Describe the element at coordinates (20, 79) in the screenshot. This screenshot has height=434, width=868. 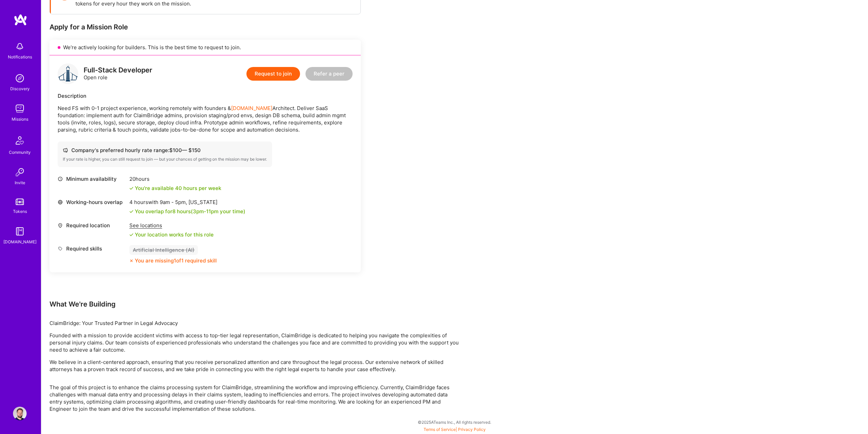
I see `img: discovery` at that location.